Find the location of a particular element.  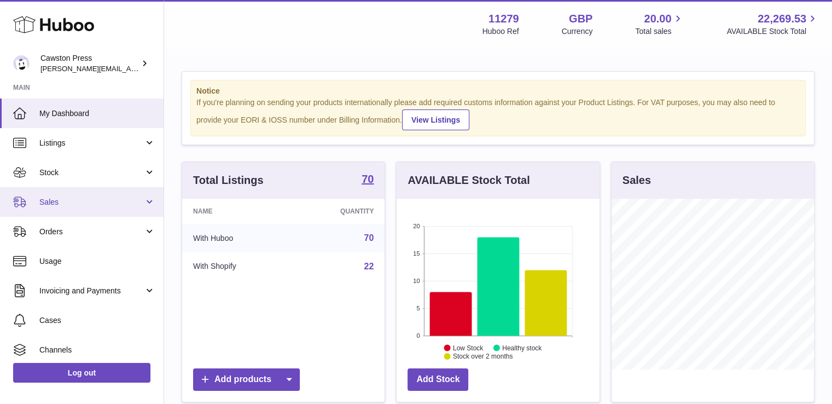

a: Log out is located at coordinates (82, 373).